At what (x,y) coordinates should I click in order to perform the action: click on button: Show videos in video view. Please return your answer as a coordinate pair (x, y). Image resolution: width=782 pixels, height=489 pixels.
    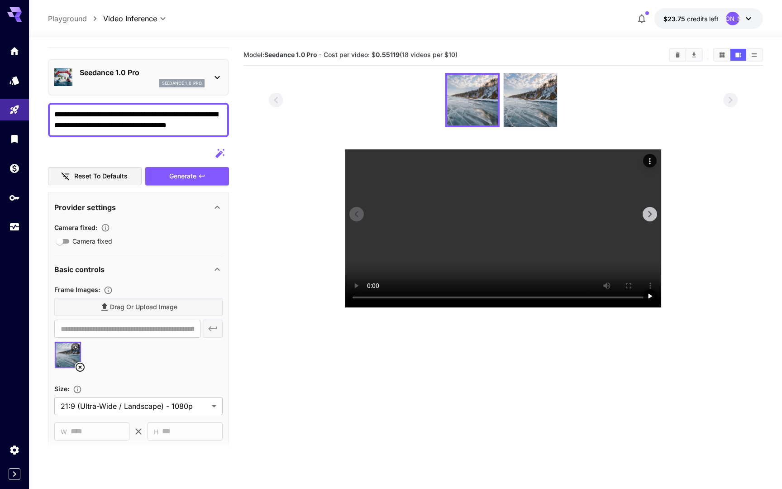
    Looking at the image, I should click on (738, 55).